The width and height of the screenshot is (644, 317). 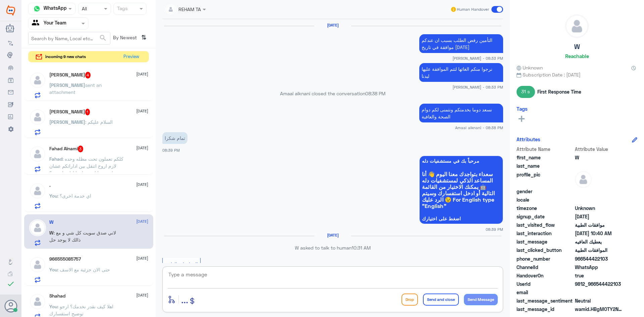 What do you see at coordinates (545, 284) in the screenshot?
I see `span: UserId` at bounding box center [545, 284].